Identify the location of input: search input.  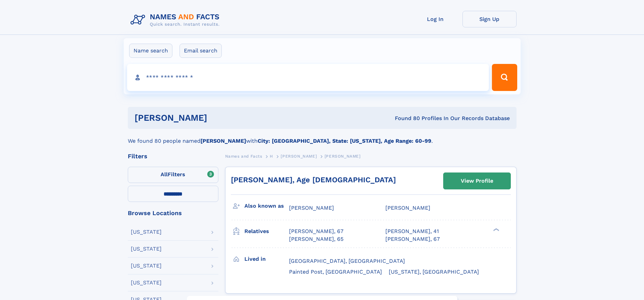
(308, 77).